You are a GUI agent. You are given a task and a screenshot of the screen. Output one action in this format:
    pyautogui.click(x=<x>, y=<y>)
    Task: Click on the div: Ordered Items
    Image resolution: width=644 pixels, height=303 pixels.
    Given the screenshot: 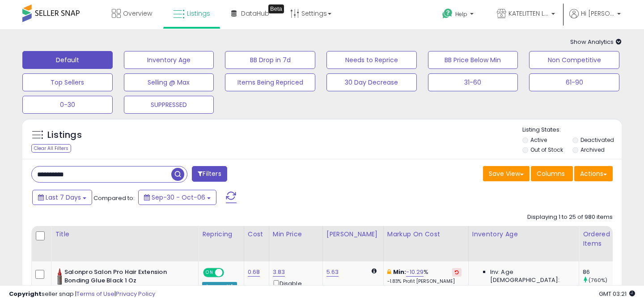 What is the action you would take?
    pyautogui.click(x=599, y=239)
    